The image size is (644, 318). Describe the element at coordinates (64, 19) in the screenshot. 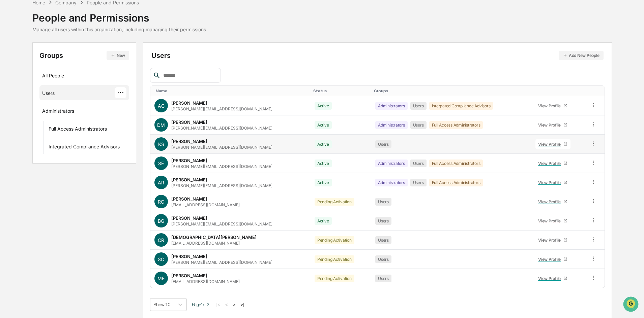

I see `p: How can we help?` at that location.